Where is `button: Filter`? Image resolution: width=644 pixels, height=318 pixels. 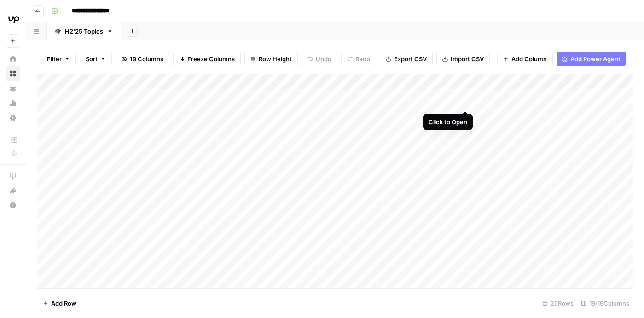
button: Filter is located at coordinates (58, 59).